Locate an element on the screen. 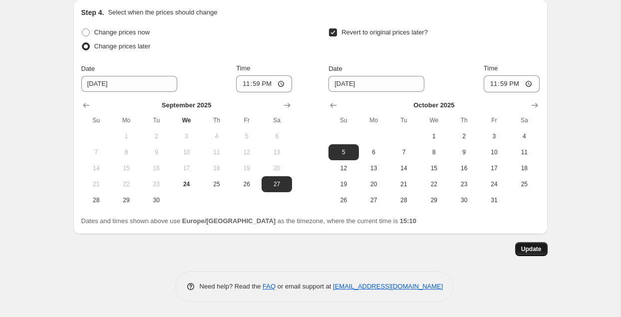 This screenshot has width=621, height=317. span: 21 is located at coordinates (96, 184).